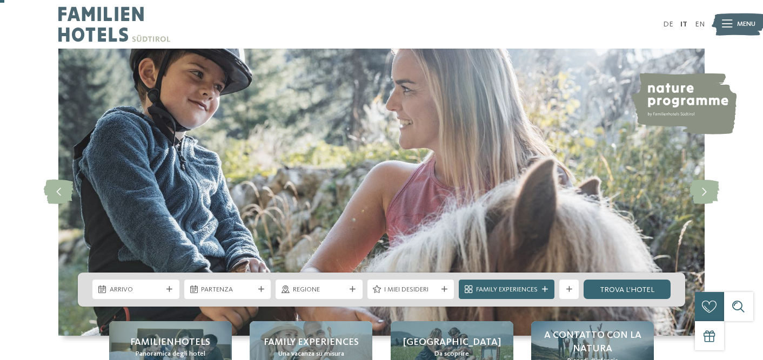  Describe the element at coordinates (136, 290) in the screenshot. I see `span: Arrivo` at that location.